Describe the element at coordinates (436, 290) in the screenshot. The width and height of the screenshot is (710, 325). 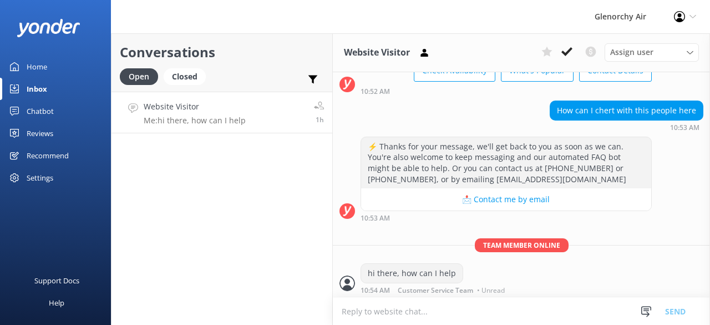
I see `span: Customer Service Team` at that location.